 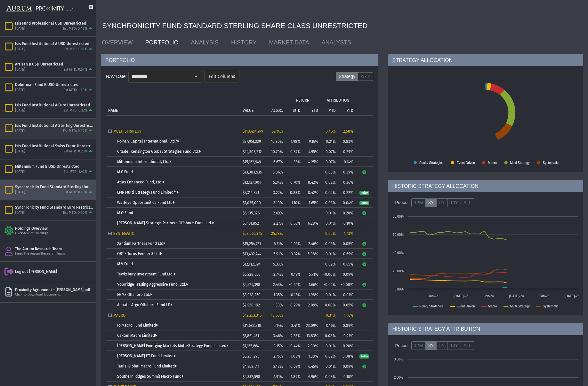 I want to click on td: 0.83%, so click(x=347, y=141).